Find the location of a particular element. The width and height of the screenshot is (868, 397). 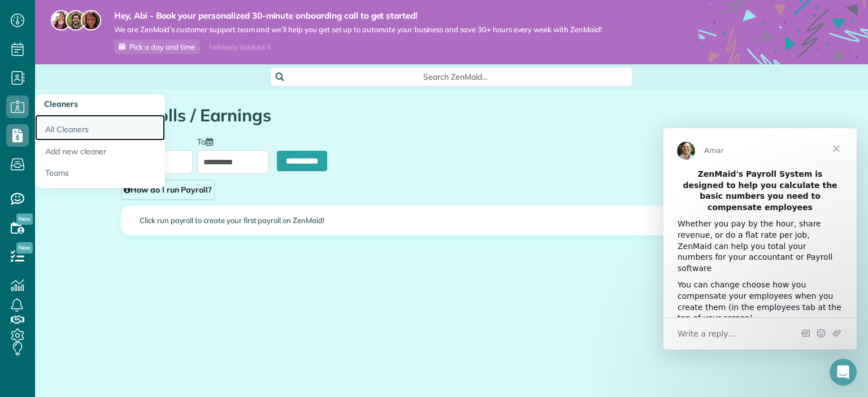

a: Teams is located at coordinates (100, 175).